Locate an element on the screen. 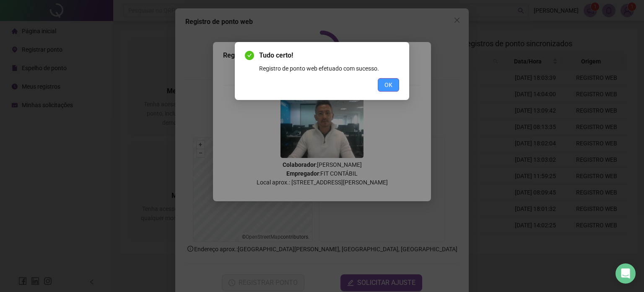 The image size is (644, 292). span: OK is located at coordinates (388, 85).